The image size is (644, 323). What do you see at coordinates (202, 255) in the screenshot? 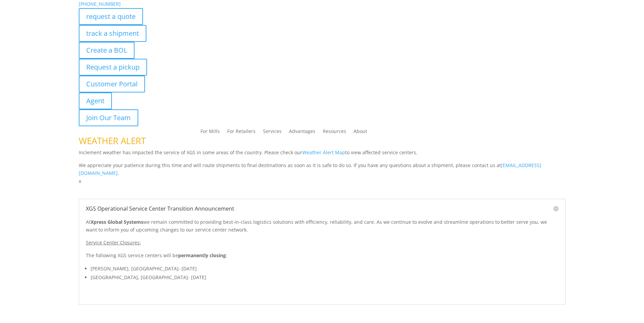
I see `strong: permanently closing` at bounding box center [202, 255].